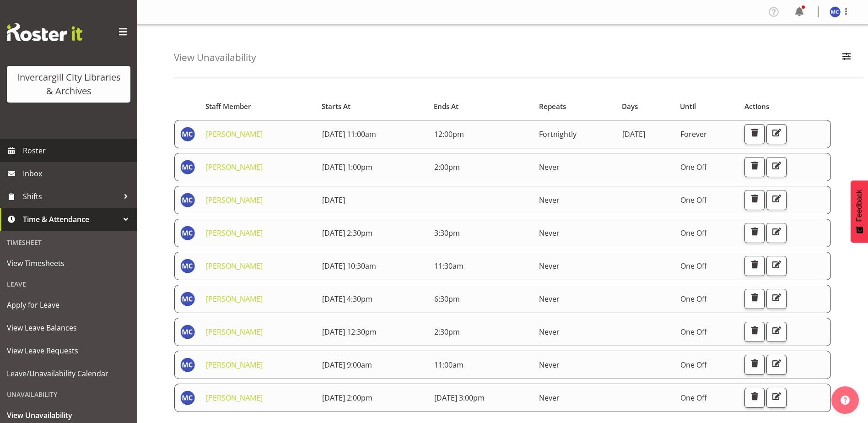 The width and height of the screenshot is (868, 423). Describe the element at coordinates (630, 106) in the screenshot. I see `span: Days` at that location.